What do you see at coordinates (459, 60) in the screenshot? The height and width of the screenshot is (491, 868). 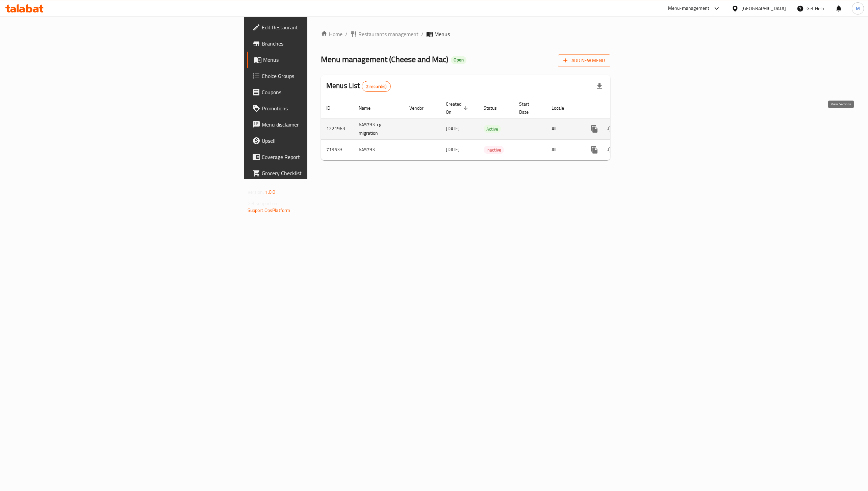 I see `div: Open` at bounding box center [459, 60].